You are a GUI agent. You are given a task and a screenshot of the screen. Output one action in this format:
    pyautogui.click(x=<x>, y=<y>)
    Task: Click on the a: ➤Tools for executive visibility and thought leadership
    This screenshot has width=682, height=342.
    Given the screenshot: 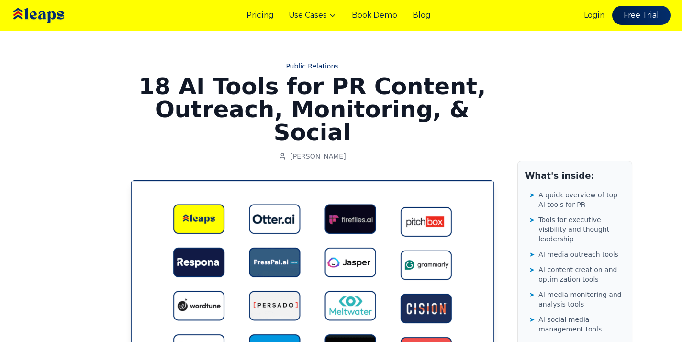 What is the action you would take?
    pyautogui.click(x=577, y=229)
    